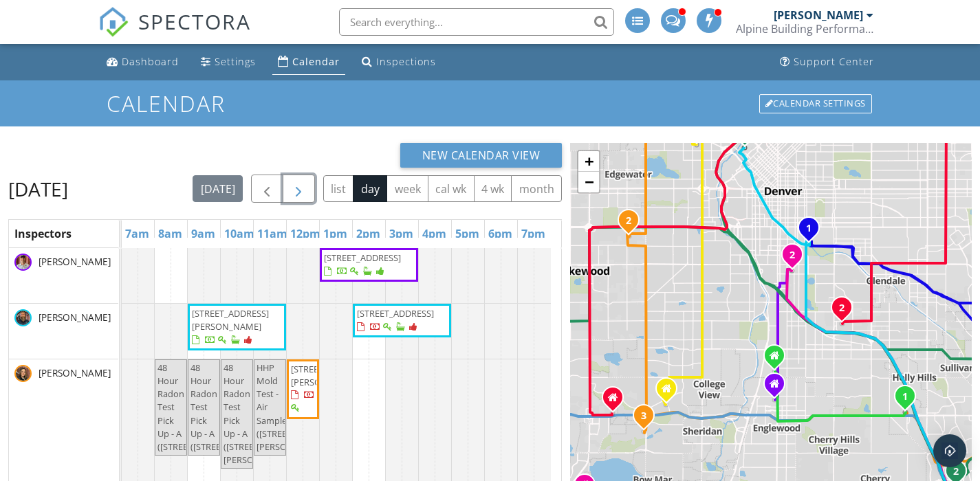 Image resolution: width=980 pixels, height=481 pixels. What do you see at coordinates (644, 417) in the screenshot?
I see `i: 3` at bounding box center [644, 417].